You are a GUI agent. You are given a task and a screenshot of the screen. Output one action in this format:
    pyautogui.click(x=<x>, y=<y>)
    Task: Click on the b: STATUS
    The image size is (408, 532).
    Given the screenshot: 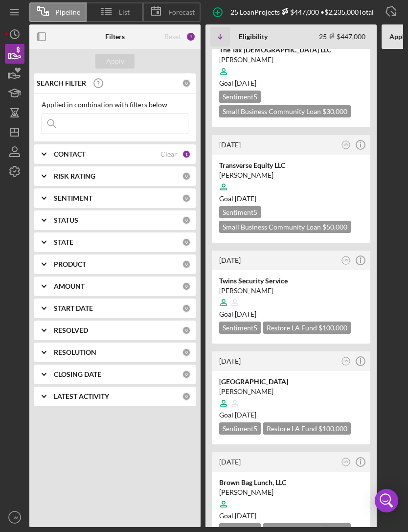 What is the action you would take?
    pyautogui.click(x=66, y=220)
    